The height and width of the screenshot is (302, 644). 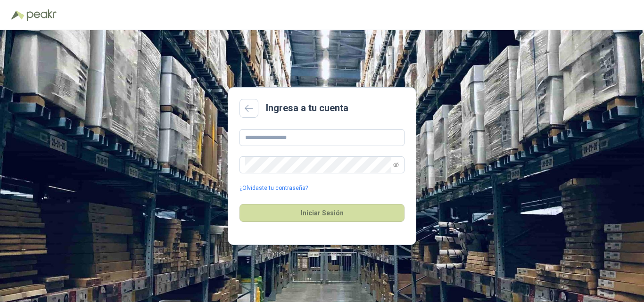 I want to click on img: Peakr, so click(x=42, y=15).